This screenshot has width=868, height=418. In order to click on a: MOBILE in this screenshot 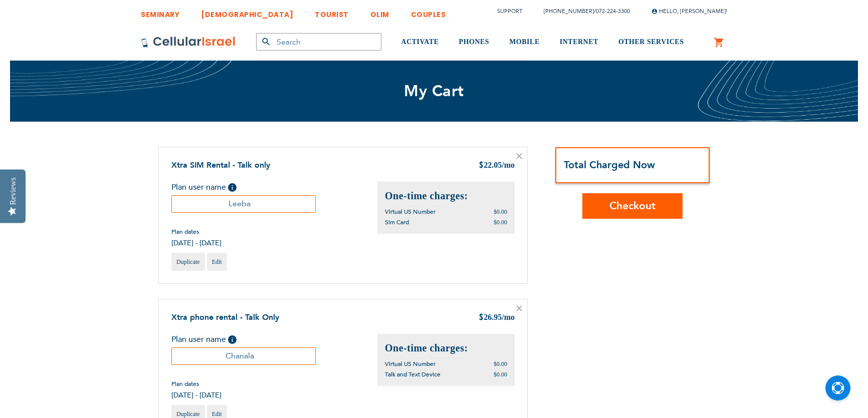, I will do `click(524, 42)`.